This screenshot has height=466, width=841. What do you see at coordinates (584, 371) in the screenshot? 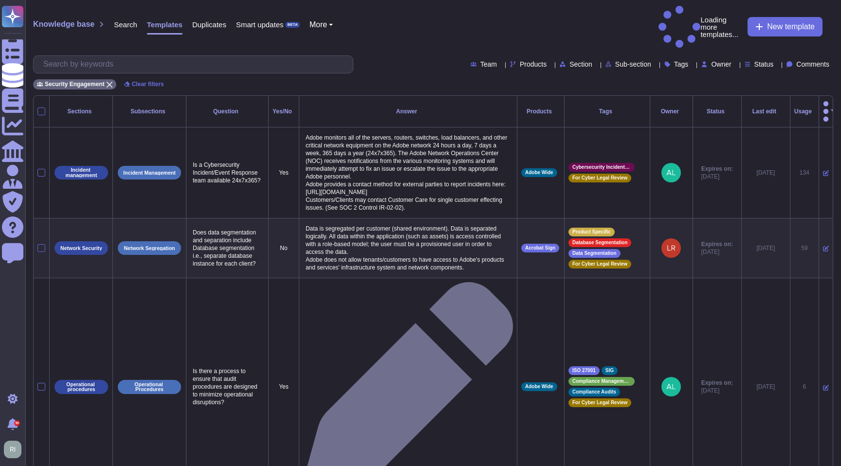
I see `span: ISO 27001` at bounding box center [584, 371].